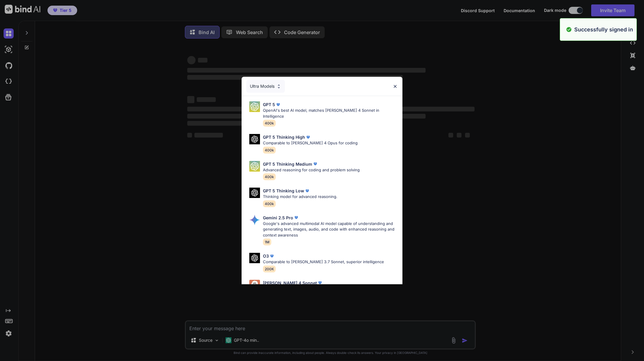 The height and width of the screenshot is (361, 644). I want to click on div: Ultra Models, so click(265, 86).